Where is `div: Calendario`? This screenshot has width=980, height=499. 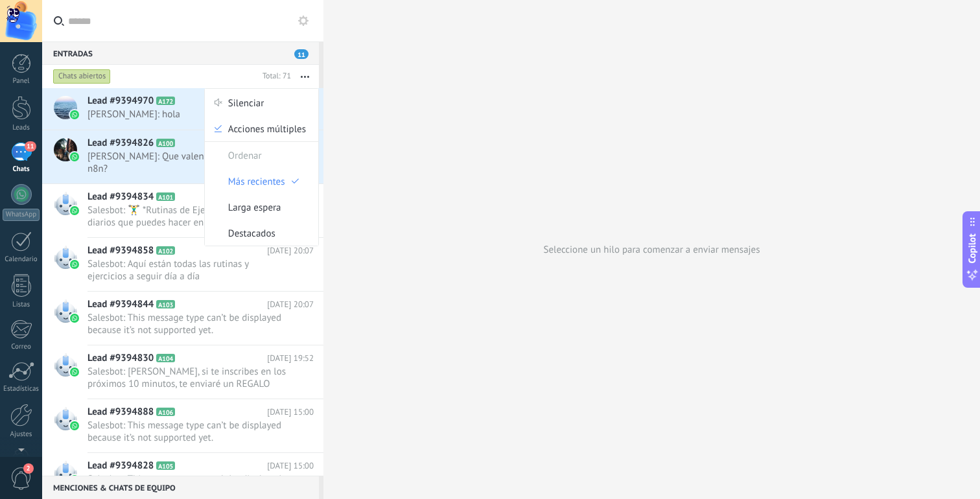 div: Calendario is located at coordinates (21, 259).